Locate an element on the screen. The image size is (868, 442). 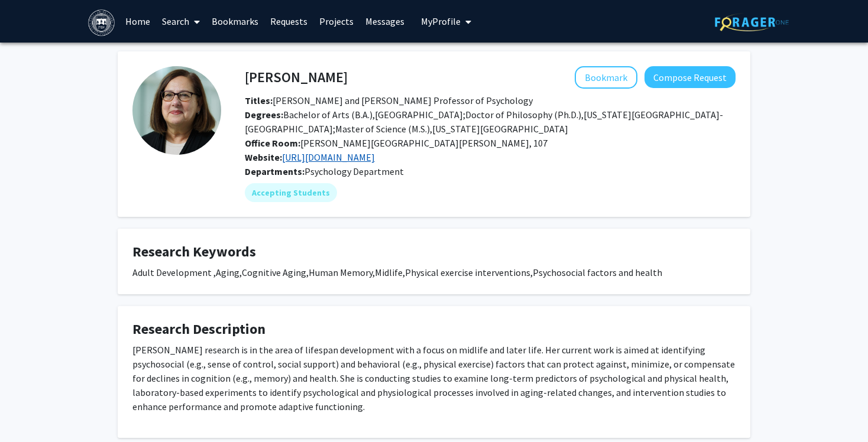
a: Opens in a new tab is located at coordinates (328, 157).